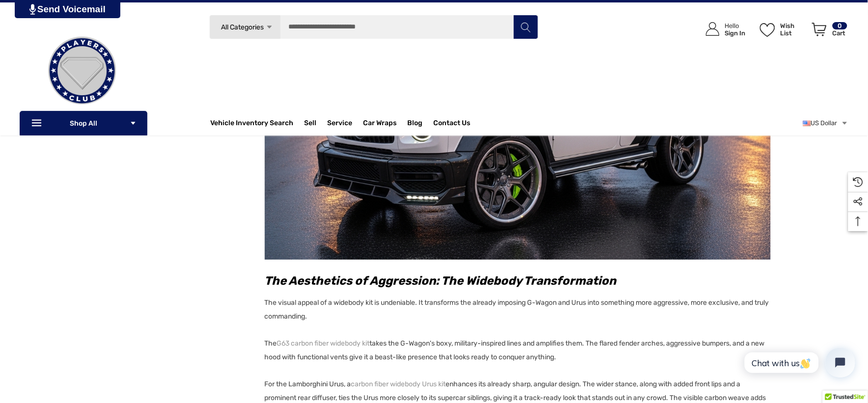 The width and height of the screenshot is (868, 403). I want to click on span: Contact Us, so click(451, 124).